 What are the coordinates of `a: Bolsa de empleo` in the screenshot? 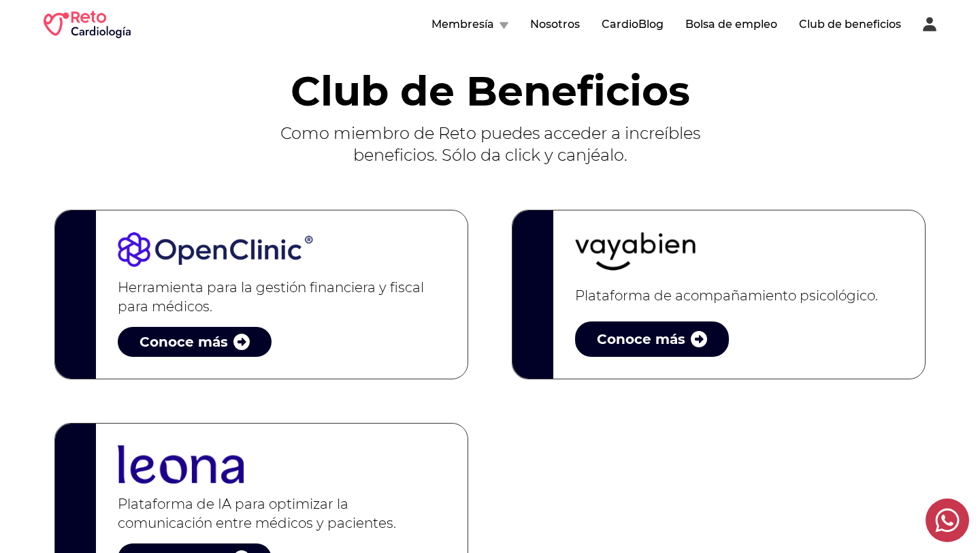 It's located at (731, 24).